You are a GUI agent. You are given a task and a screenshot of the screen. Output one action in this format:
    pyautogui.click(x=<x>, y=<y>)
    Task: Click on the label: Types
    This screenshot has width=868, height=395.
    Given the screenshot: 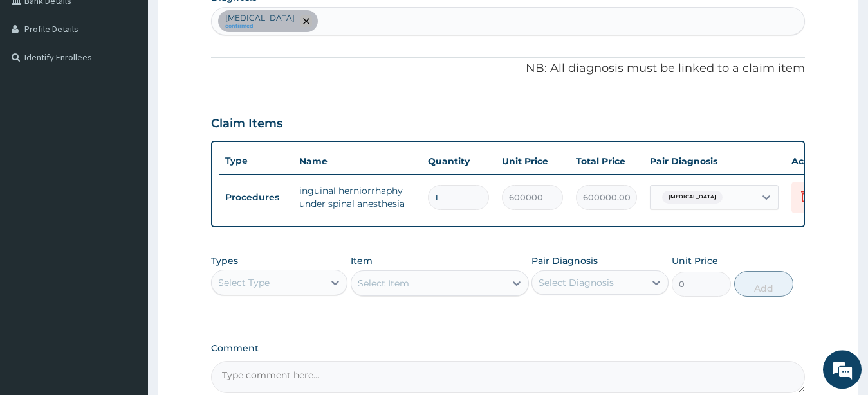 What is the action you would take?
    pyautogui.click(x=225, y=261)
    